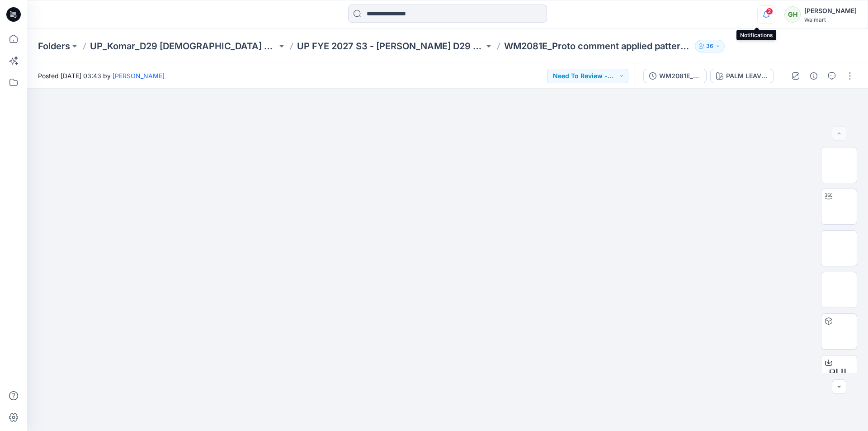  I want to click on div: Walmart, so click(830, 19).